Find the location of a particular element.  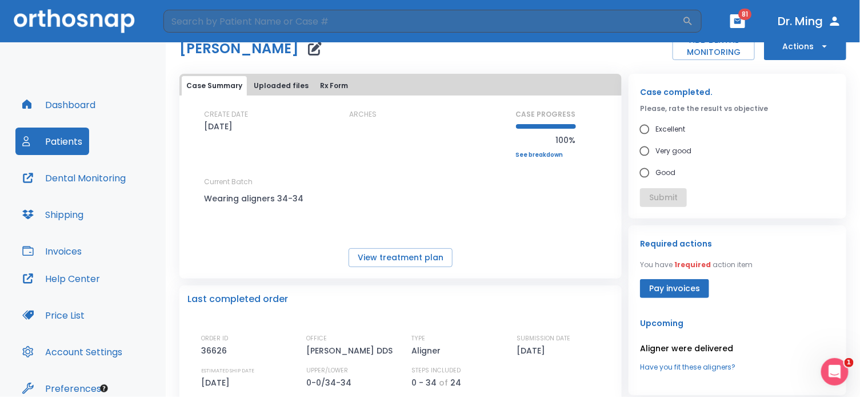

button: Dental Monitoring is located at coordinates (74, 178).